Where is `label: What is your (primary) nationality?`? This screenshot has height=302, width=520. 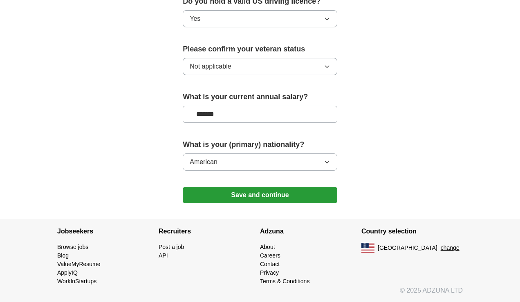 label: What is your (primary) nationality? is located at coordinates (260, 145).